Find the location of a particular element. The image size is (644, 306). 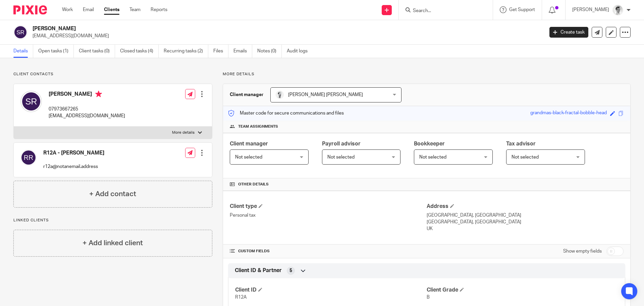

a: Details is located at coordinates (23, 51).